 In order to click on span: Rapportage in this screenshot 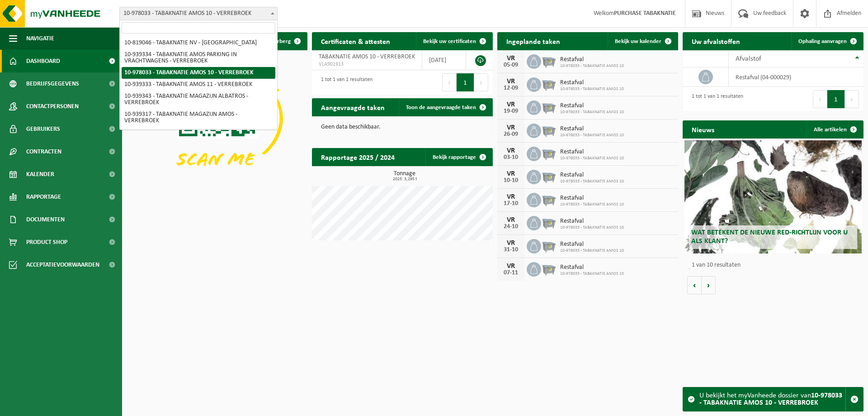, I will do `click(43, 197)`.